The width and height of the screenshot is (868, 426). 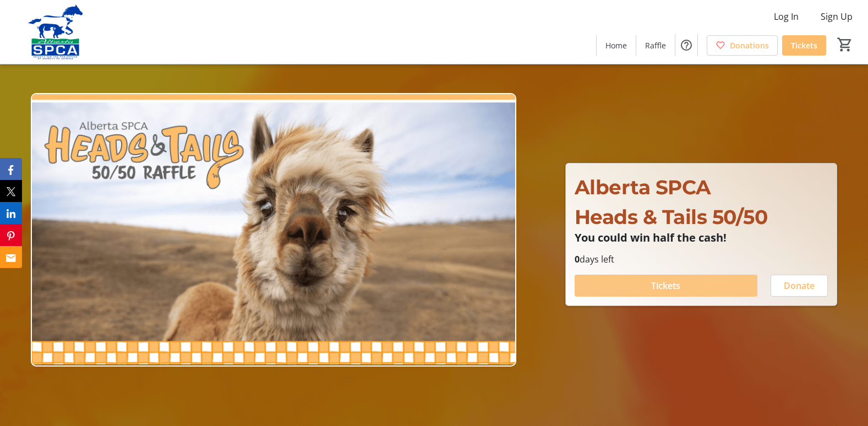 I want to click on img: Alberta SPCA's Logo, so click(x=56, y=32).